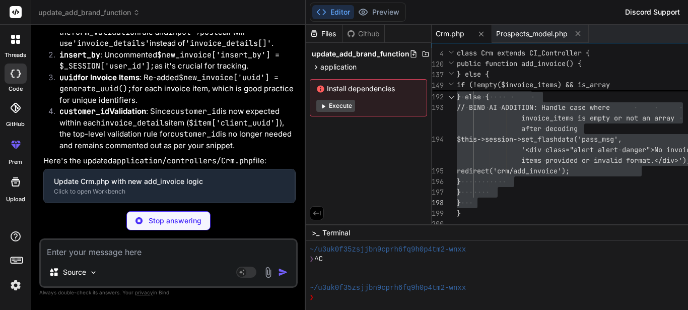 This screenshot has height=310, width=688. What do you see at coordinates (450, 34) in the screenshot?
I see `span: Crm.php` at bounding box center [450, 34].